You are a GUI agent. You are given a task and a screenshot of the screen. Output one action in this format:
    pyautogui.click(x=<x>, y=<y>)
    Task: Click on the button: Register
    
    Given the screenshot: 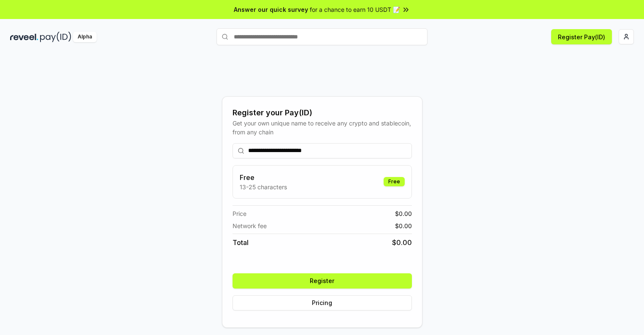 What is the action you would take?
    pyautogui.click(x=322, y=281)
    